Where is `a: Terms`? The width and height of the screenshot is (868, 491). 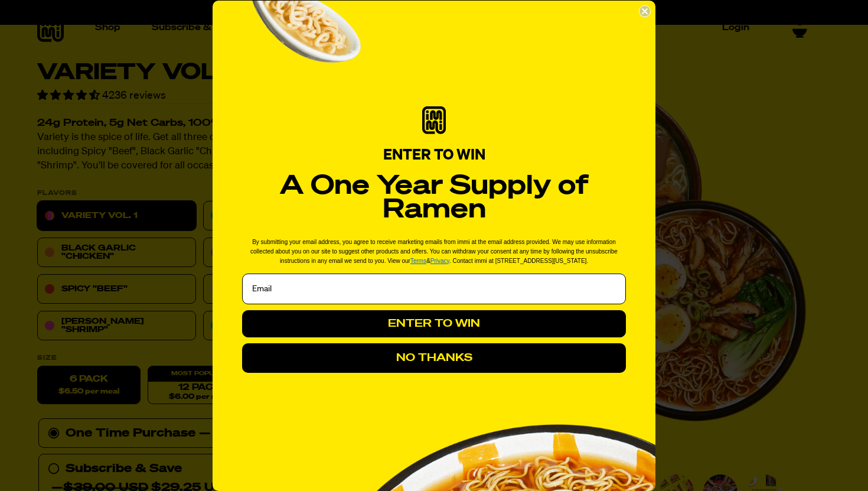
a: Terms is located at coordinates (418, 260).